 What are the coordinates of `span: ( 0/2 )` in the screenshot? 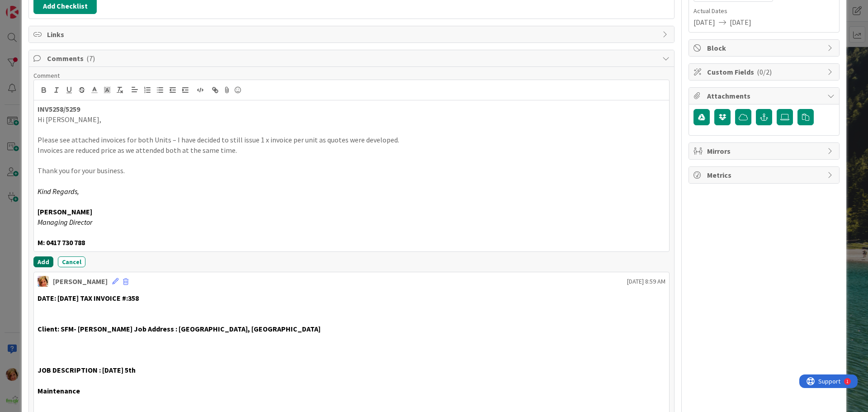 It's located at (764, 72).